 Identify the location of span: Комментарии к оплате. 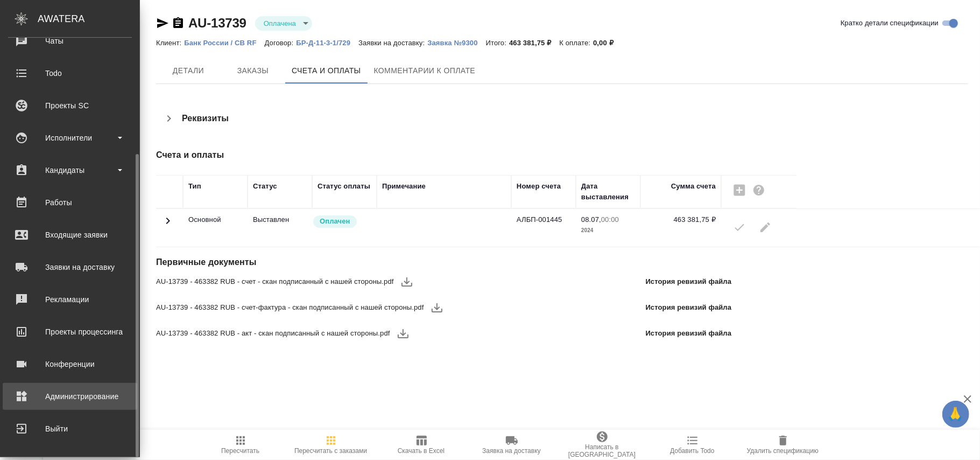
(424, 71).